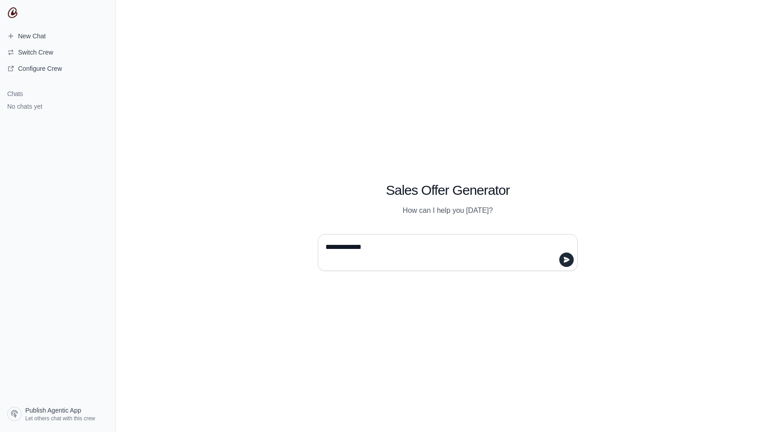 The width and height of the screenshot is (780, 432). I want to click on span: New Chat, so click(32, 36).